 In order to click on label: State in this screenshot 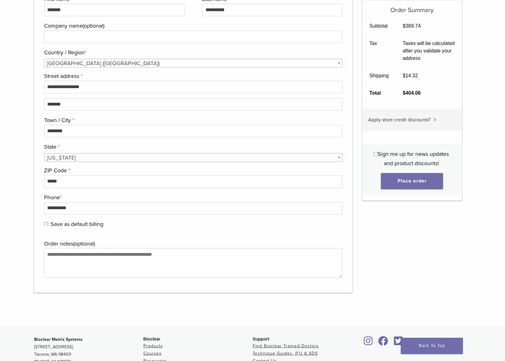, I will do `click(192, 147)`.